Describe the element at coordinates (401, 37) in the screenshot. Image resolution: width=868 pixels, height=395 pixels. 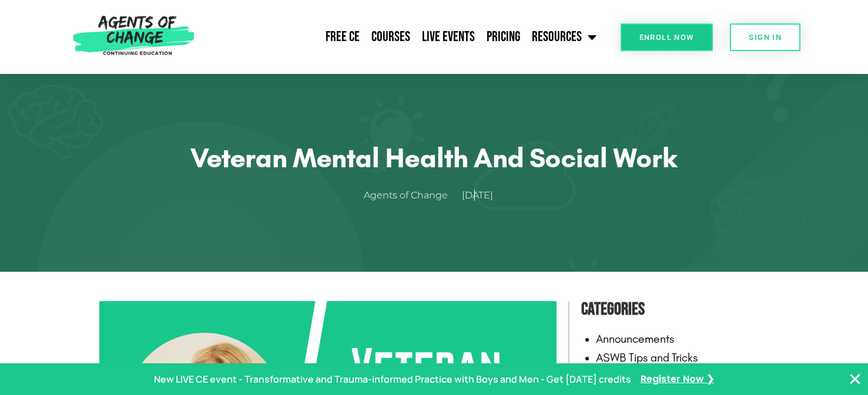
I see `nav: Menu` at that location.